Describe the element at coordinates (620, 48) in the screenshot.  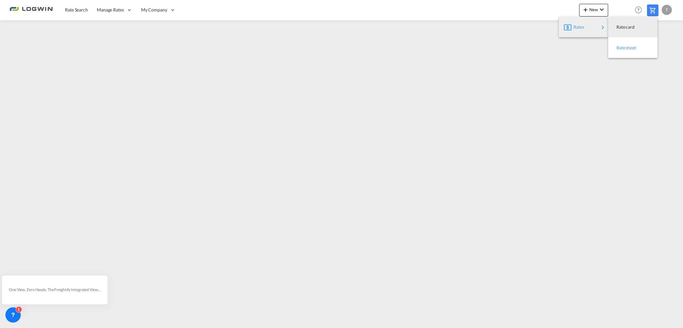
I see `span: Ratesheet` at that location.